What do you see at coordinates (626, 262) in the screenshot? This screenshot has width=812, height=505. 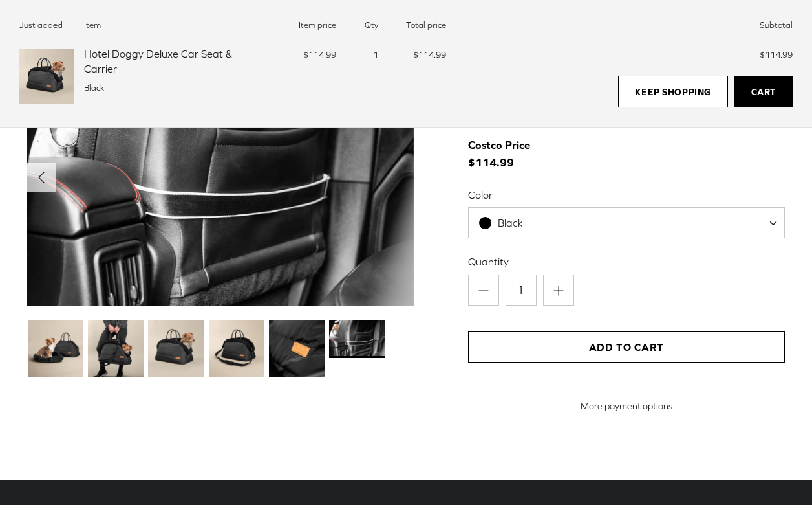 I see `label: Quantity` at bounding box center [626, 262].